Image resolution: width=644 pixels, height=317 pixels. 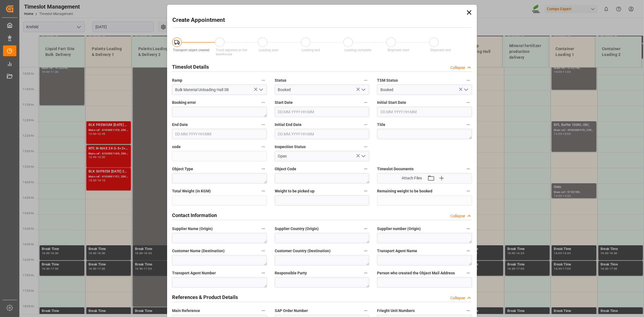 I want to click on h2: Timeslot Details, so click(x=190, y=67).